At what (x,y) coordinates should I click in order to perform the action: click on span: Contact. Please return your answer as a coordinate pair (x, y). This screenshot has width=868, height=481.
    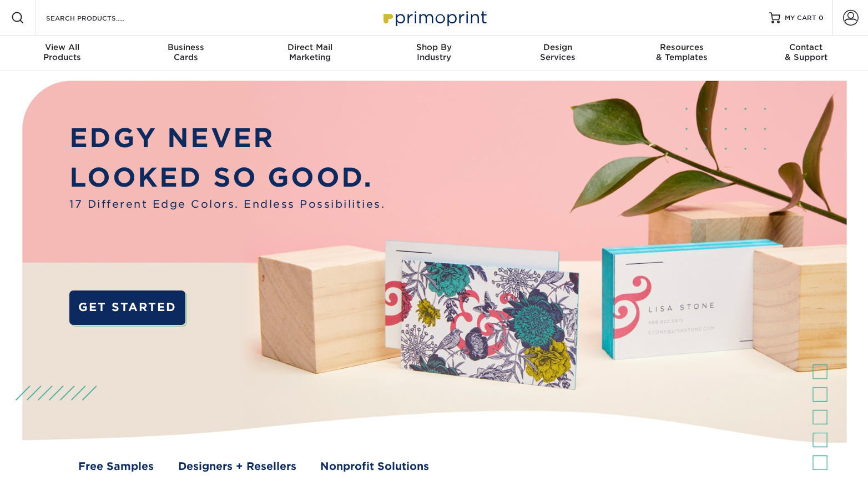
    Looking at the image, I should click on (806, 47).